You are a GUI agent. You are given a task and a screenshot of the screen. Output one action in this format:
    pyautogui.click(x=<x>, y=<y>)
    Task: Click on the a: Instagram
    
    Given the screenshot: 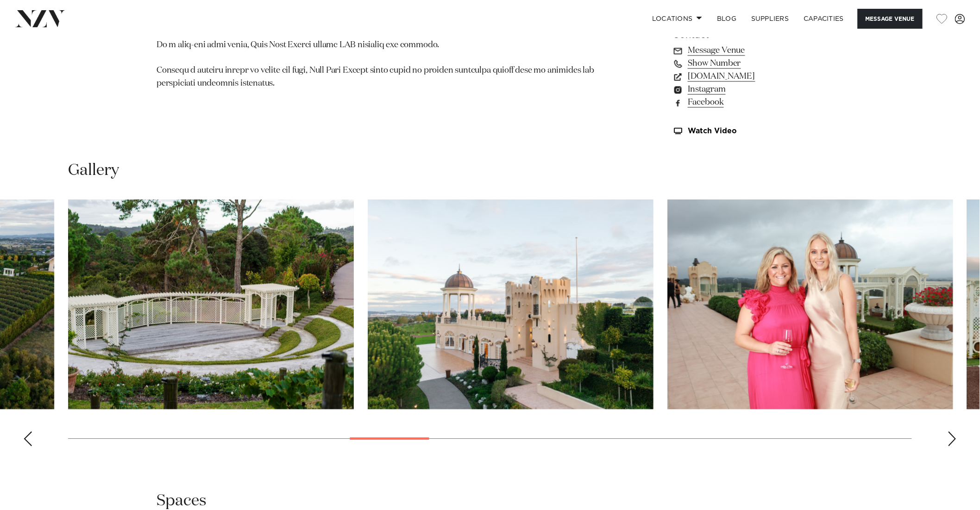 What is the action you would take?
    pyautogui.click(x=748, y=90)
    